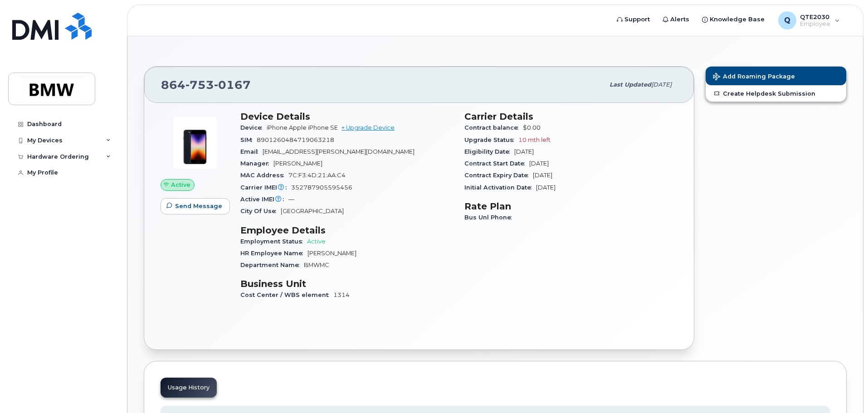 This screenshot has height=413, width=868. Describe the element at coordinates (200, 85) in the screenshot. I see `span: 753` at that location.